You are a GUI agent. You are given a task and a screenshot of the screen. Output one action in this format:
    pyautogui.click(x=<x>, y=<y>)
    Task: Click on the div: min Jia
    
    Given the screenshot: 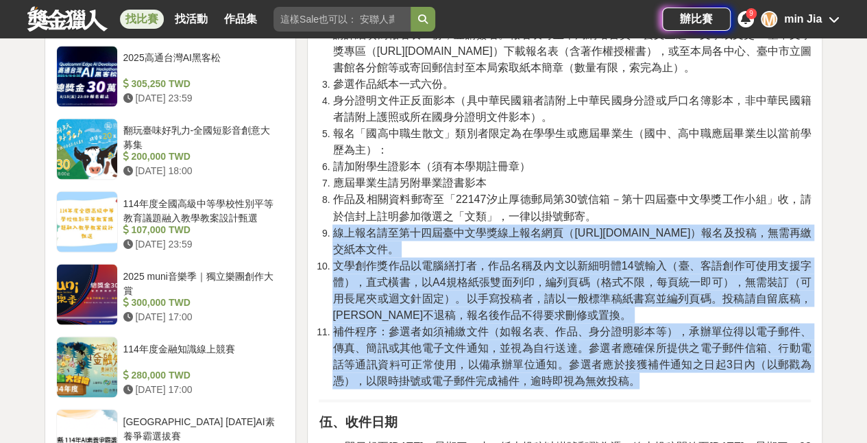 What is the action you would take?
    pyautogui.click(x=803, y=19)
    